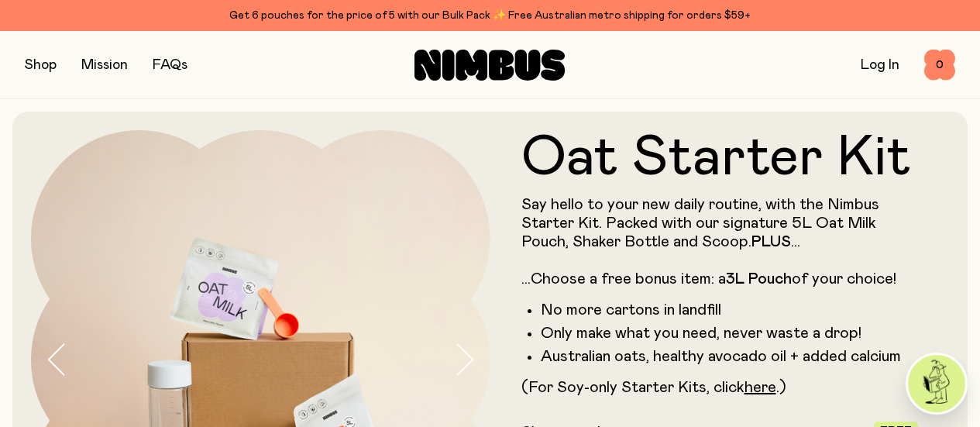 The width and height of the screenshot is (980, 427). Describe the element at coordinates (730, 310) in the screenshot. I see `li: No more cartons in landfill` at that location.